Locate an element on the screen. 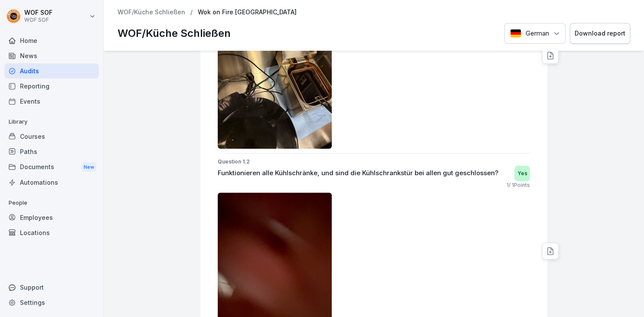 The image size is (644, 317). div: Settings is located at coordinates (52, 302).